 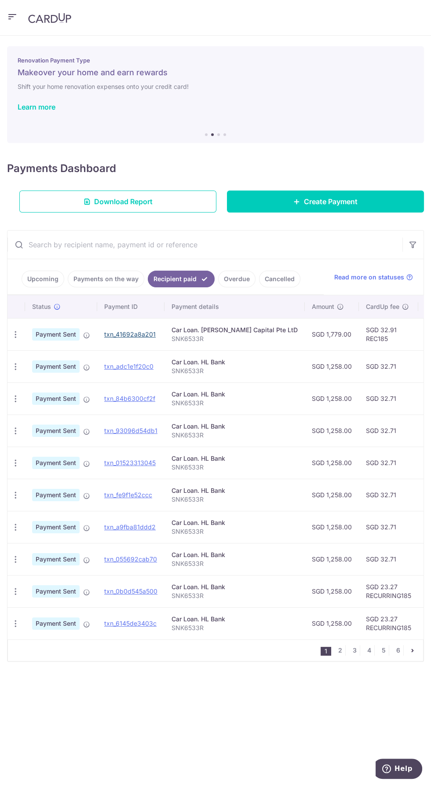 What do you see at coordinates (369, 277) in the screenshot?
I see `span: Read more on statuses` at bounding box center [369, 277].